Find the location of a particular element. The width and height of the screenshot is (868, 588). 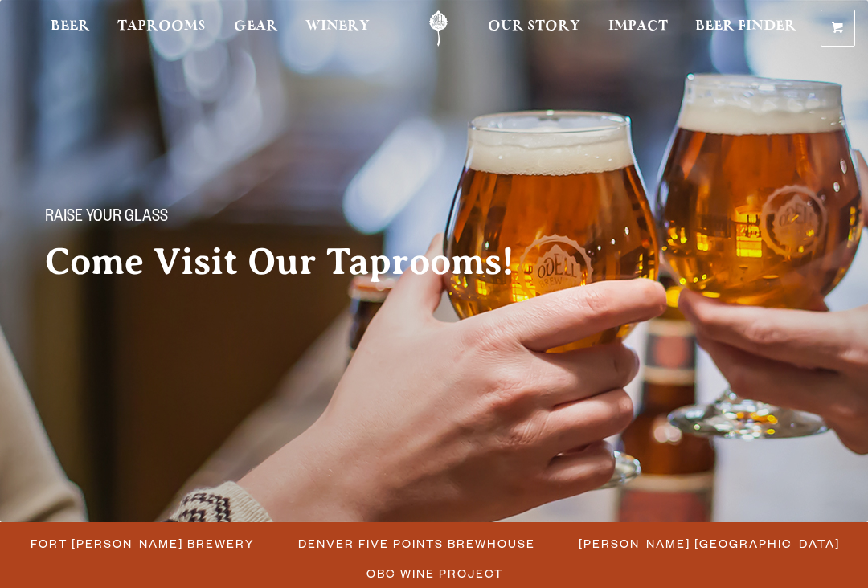

span: Raise your glass is located at coordinates (107, 219).